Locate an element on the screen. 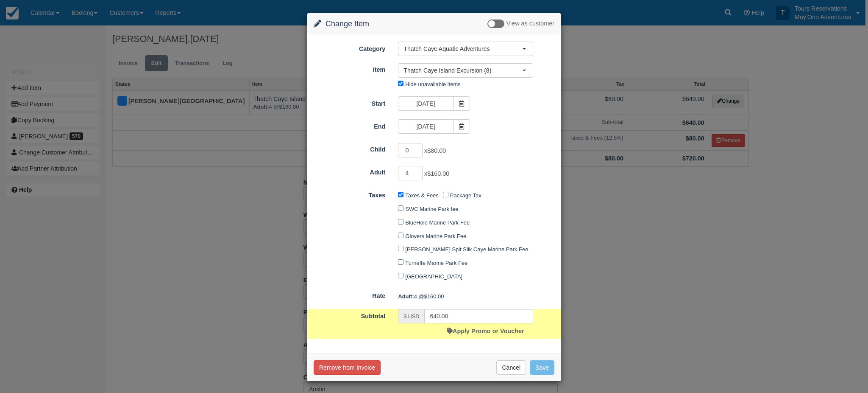 This screenshot has width=868, height=393. span: Change Item is located at coordinates (347, 24).